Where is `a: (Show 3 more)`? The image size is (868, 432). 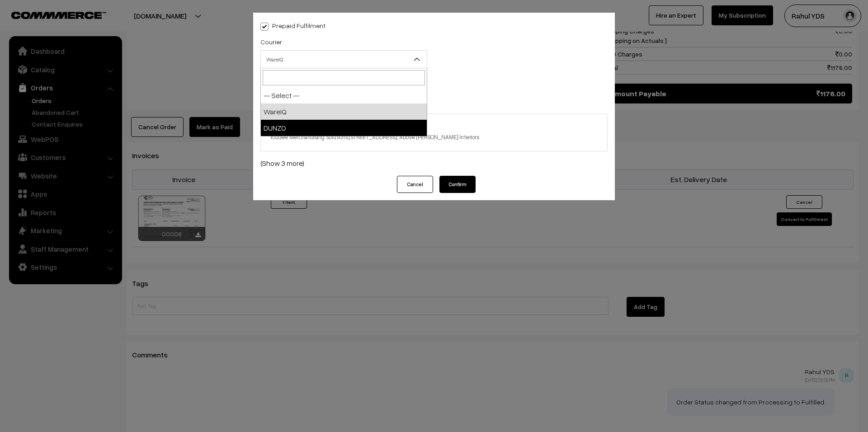 a: (Show 3 more) is located at coordinates (434, 163).